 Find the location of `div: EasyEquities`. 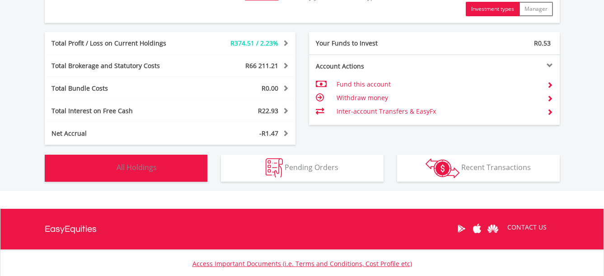

div: EasyEquities is located at coordinates (70, 229).